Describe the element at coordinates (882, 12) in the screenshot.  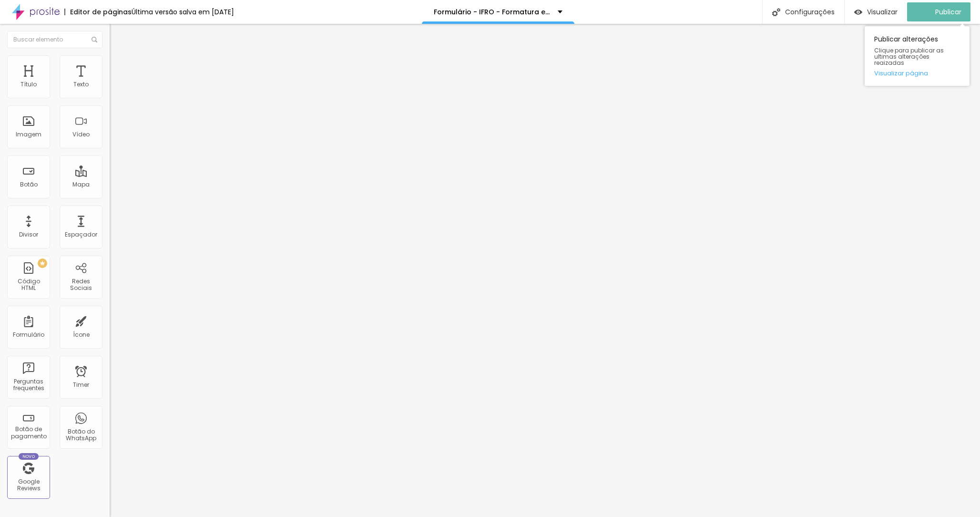
I see `span: Visualizar` at that location.